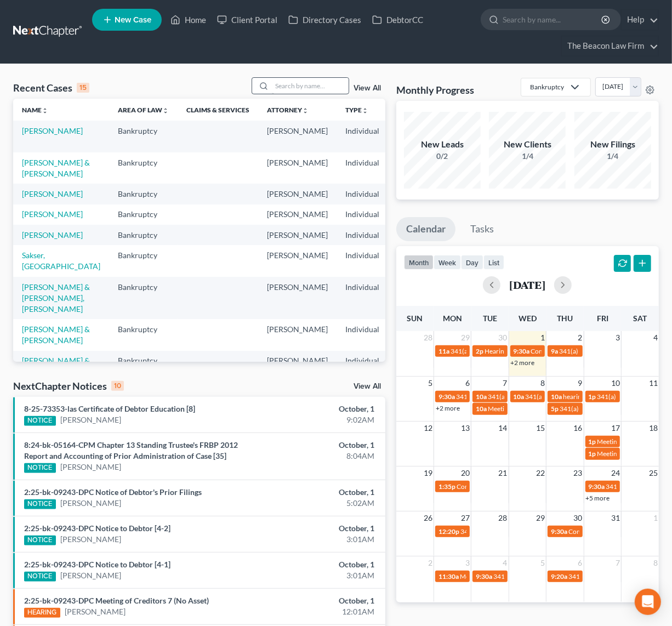 The width and height of the screenshot is (672, 626). I want to click on span: 5p, so click(554, 409).